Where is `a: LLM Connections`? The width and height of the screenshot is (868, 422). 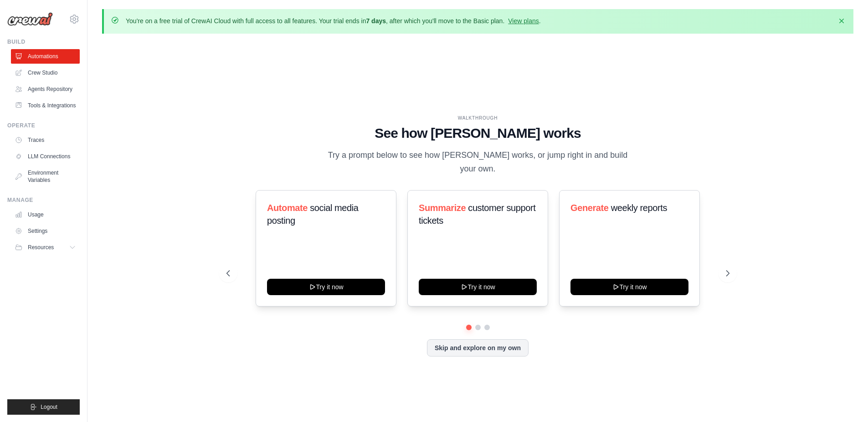
a: LLM Connections is located at coordinates (45, 157).